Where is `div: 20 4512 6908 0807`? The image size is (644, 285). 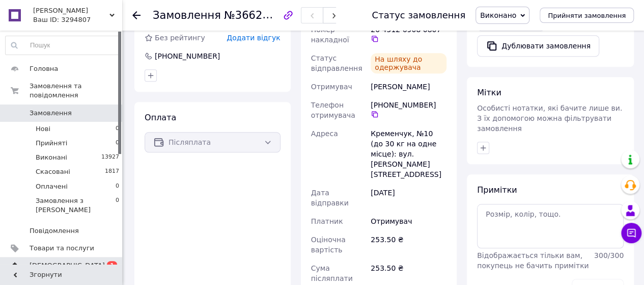 div: 20 4512 6908 0807 is located at coordinates (408, 34).